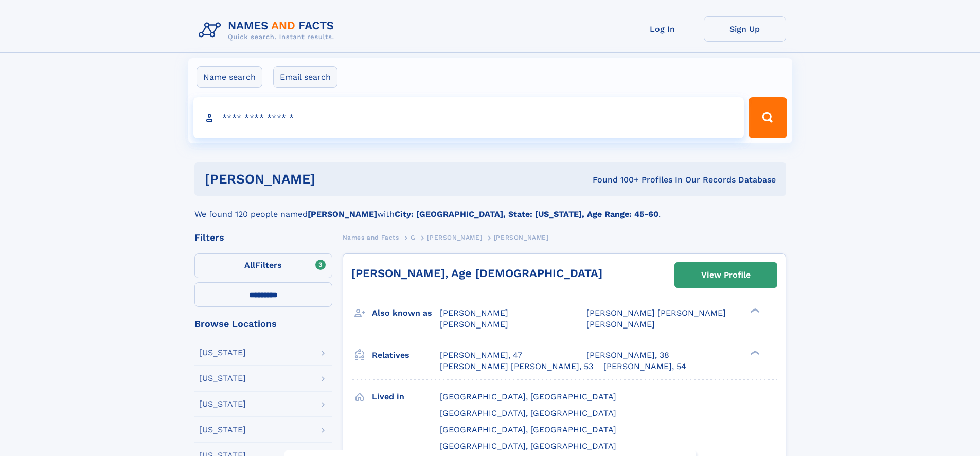 The image size is (980, 456). Describe the element at coordinates (263, 237) in the screenshot. I see `div: Filters` at that location.